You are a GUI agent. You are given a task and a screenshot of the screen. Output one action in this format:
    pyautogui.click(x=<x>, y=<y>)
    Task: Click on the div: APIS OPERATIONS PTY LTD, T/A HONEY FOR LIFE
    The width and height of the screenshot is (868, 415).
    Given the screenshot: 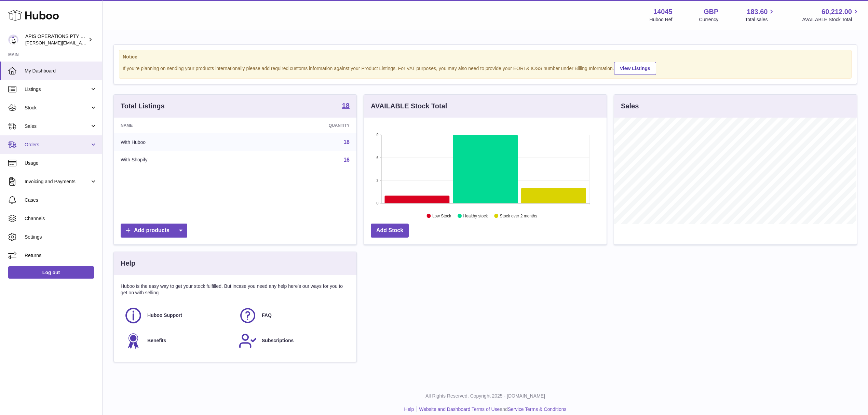 What is the action you would take?
    pyautogui.click(x=56, y=40)
    